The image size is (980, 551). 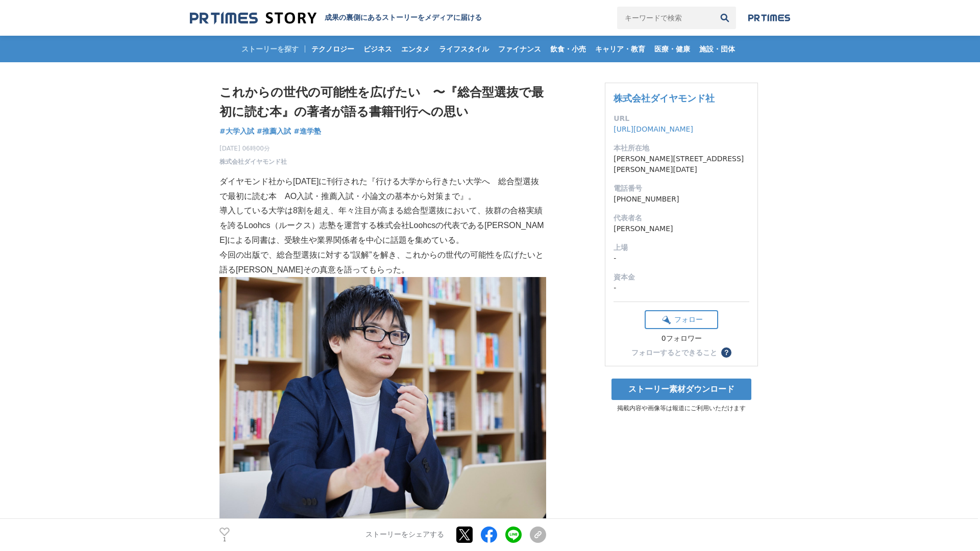 I want to click on span: ファイナンス, so click(x=520, y=49).